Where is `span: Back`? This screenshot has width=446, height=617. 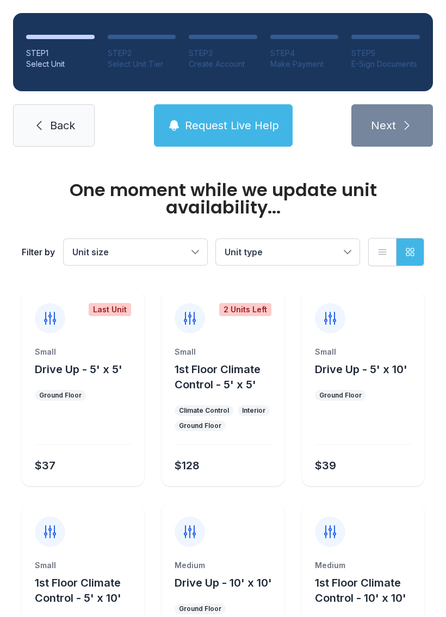
span: Back is located at coordinates (63, 126).